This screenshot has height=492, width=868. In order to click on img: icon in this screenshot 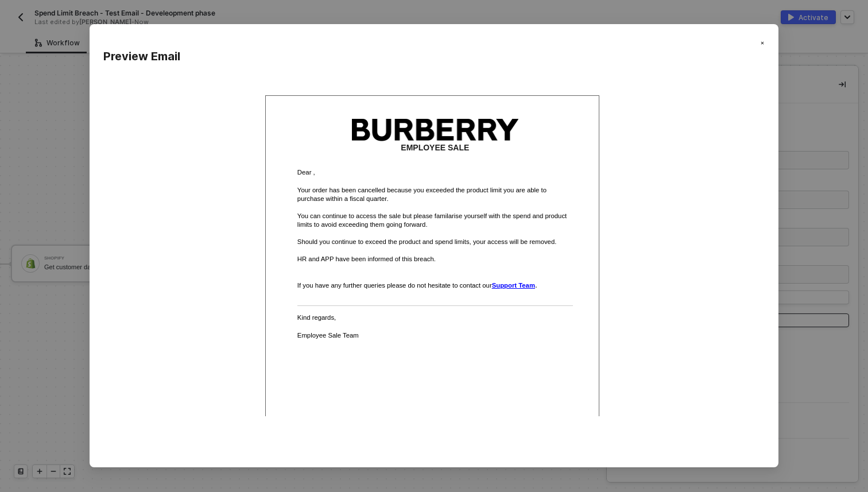, I will do `click(30, 264)`.